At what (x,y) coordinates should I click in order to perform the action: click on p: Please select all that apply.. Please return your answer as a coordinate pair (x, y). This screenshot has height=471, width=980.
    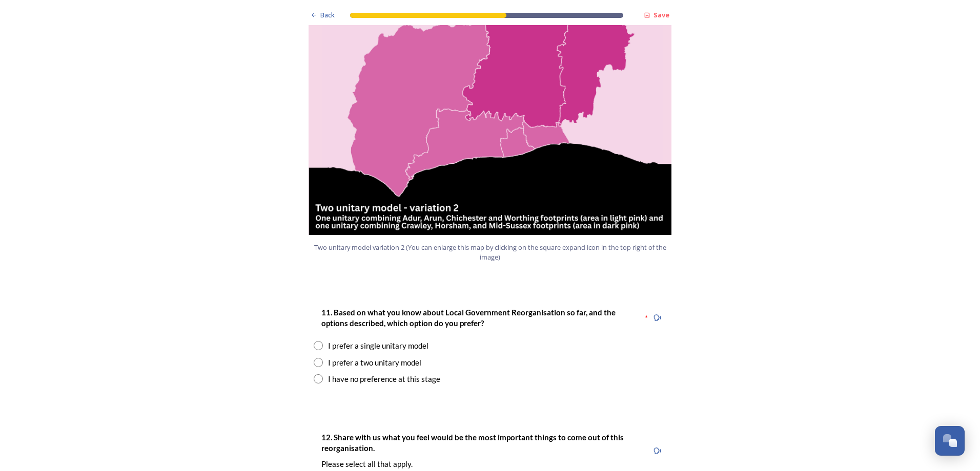
    Looking at the image, I should click on (480, 464).